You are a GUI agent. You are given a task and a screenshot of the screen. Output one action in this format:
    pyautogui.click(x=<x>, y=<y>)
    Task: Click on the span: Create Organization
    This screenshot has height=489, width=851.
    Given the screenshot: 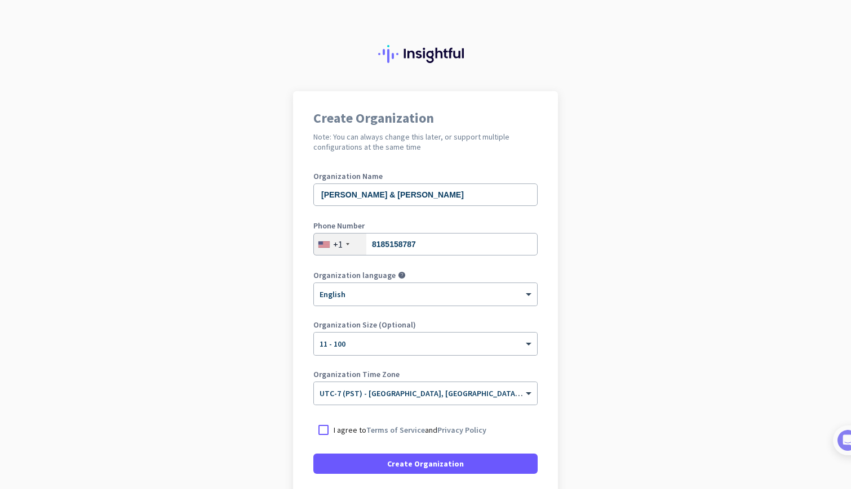 What is the action you would take?
    pyautogui.click(x=425, y=464)
    